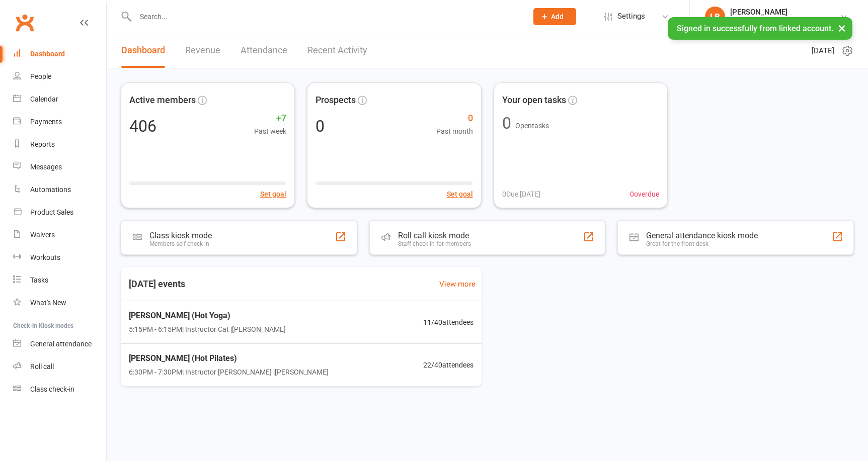  I want to click on div: Class kiosk mode, so click(181, 235).